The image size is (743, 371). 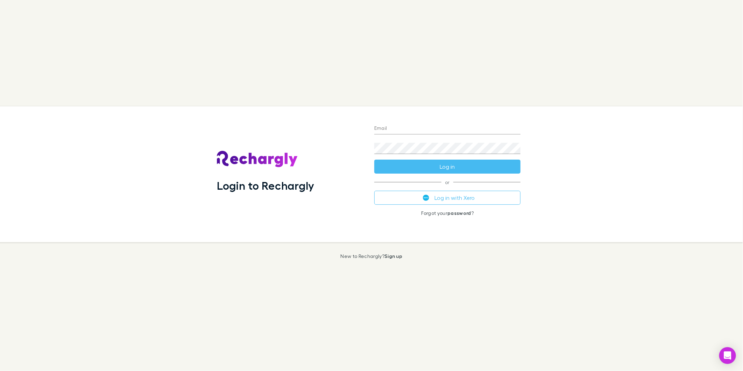 What do you see at coordinates (448, 167) in the screenshot?
I see `button: Log in` at bounding box center [448, 167].